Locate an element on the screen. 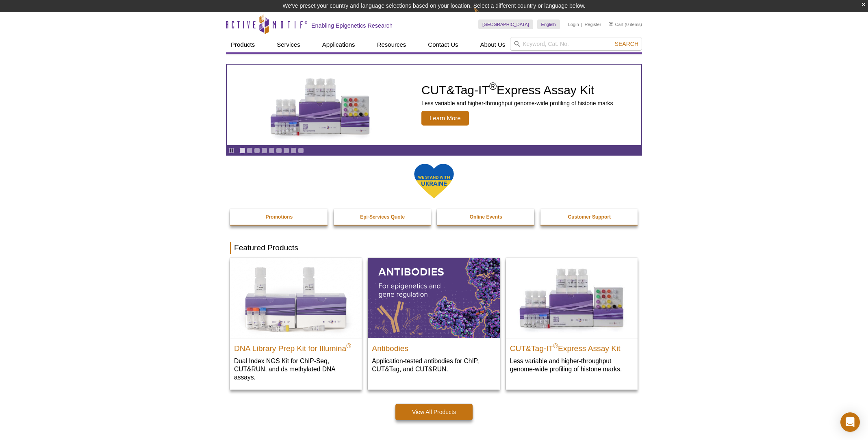  h2: Antibodies is located at coordinates (434, 347).